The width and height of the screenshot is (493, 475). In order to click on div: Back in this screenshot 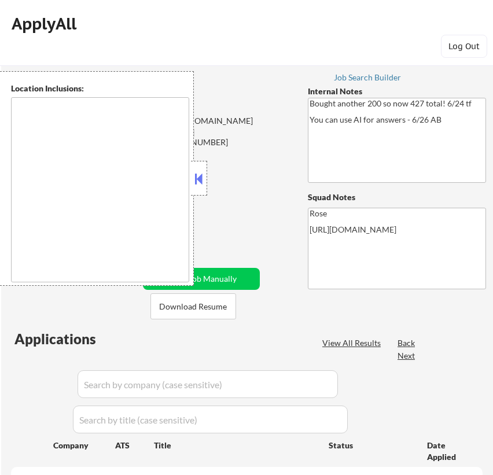, I will do `click(407, 343)`.